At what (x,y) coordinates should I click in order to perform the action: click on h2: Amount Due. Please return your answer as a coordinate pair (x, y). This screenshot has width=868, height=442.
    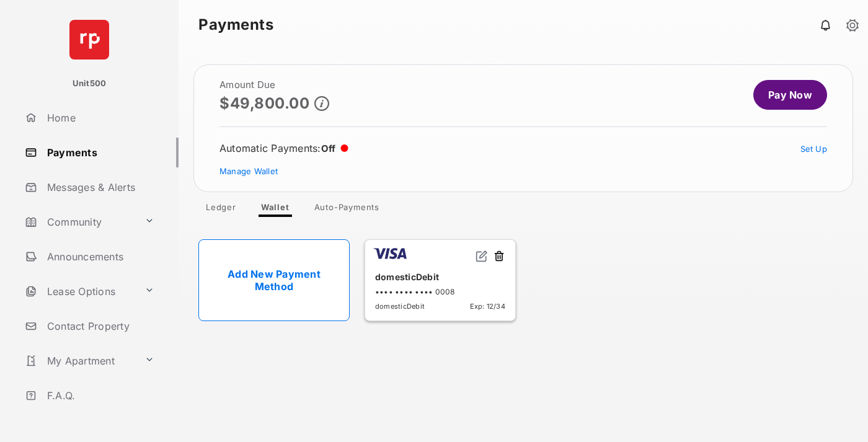
    Looking at the image, I should click on (274, 85).